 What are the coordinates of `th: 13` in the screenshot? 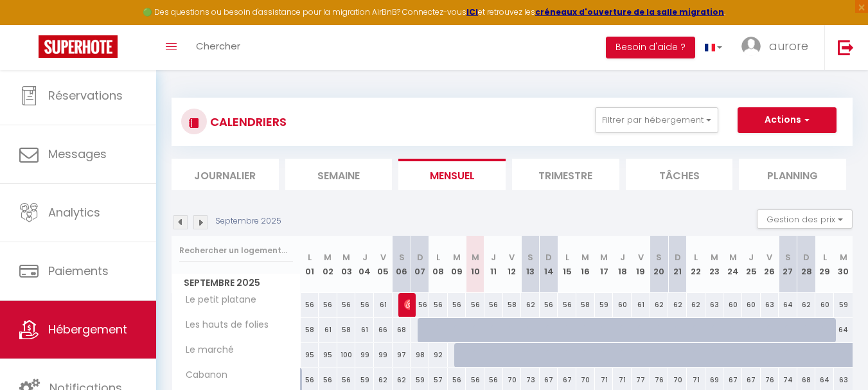 It's located at (530, 264).